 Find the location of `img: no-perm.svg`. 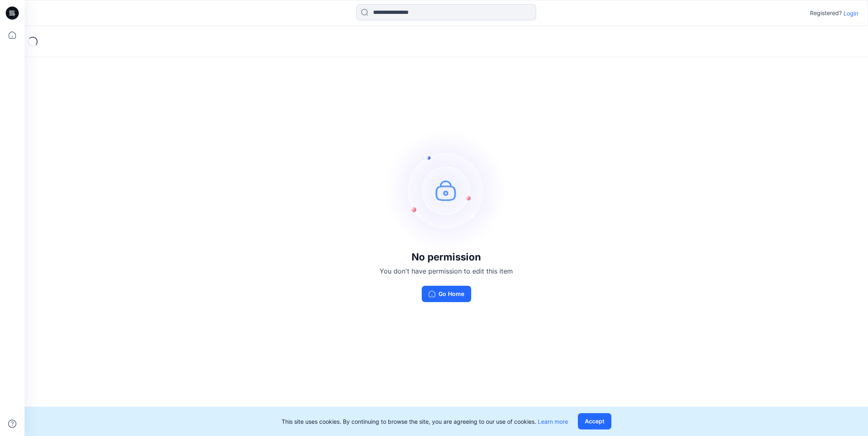

img: no-perm.svg is located at coordinates (446, 190).